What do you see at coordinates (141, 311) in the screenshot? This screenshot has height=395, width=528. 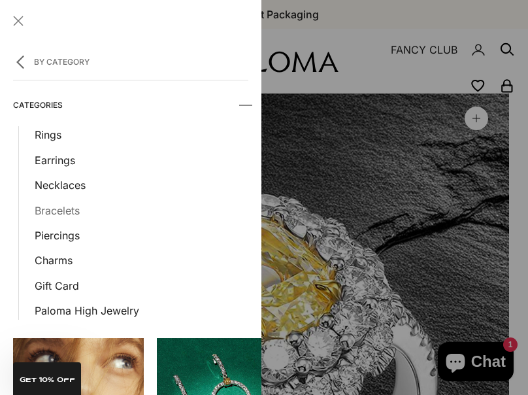 I see `a: Paloma High Jewelry` at bounding box center [141, 311].